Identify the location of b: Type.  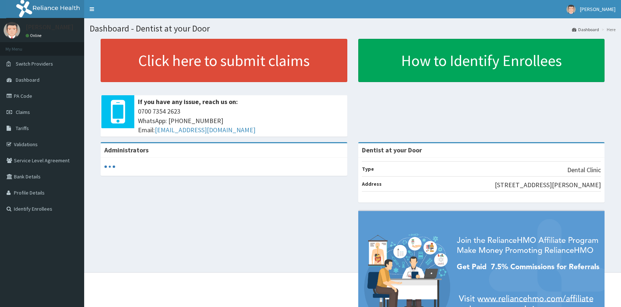
(368, 169).